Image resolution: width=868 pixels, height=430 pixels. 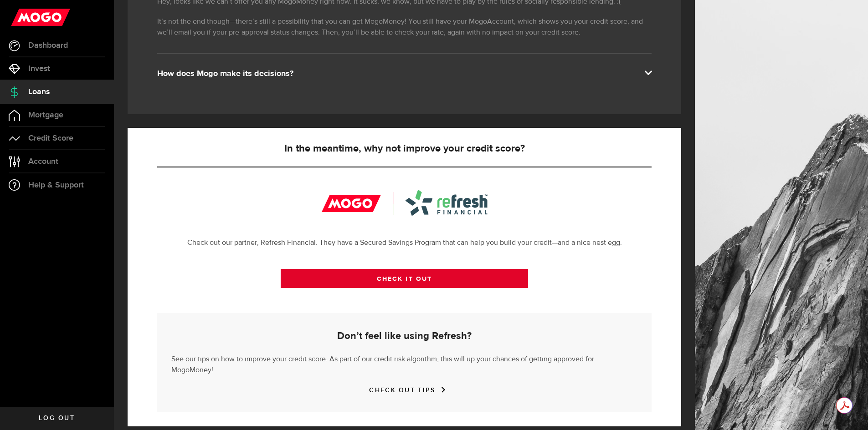 I want to click on p: Check out our partner, Refresh Financial. They have a Secured Savings Program that can help you b..., so click(x=404, y=243).